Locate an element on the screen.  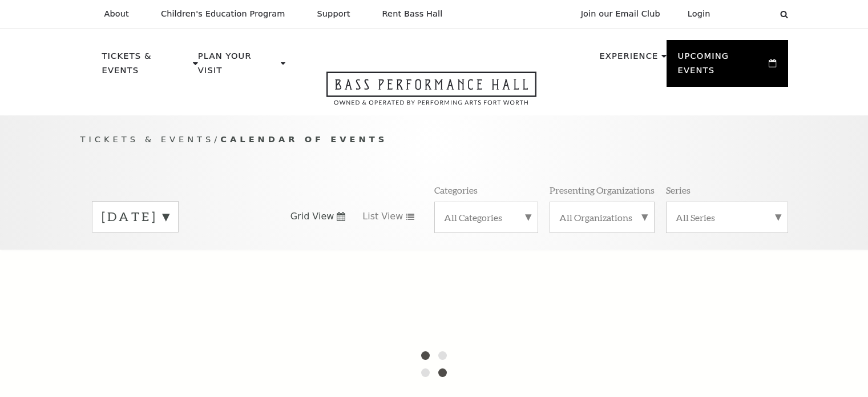
p: Series is located at coordinates (678, 190).